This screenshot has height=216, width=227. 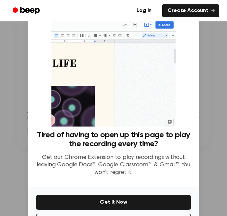 I want to click on button: Get It Now, so click(x=113, y=202).